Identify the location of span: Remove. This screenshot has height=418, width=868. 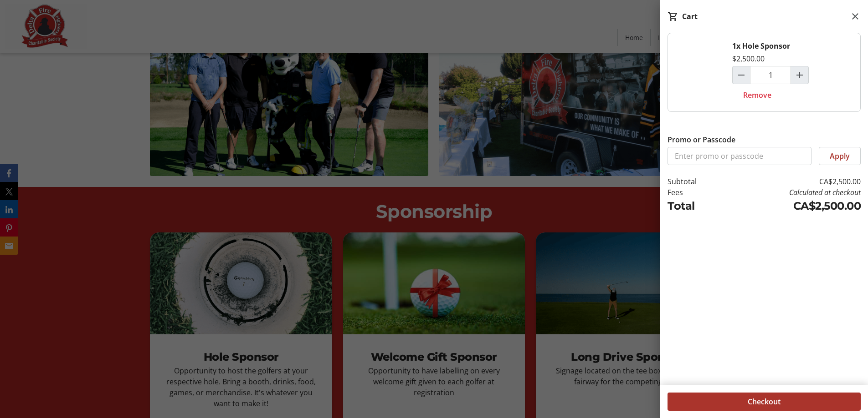
(757, 95).